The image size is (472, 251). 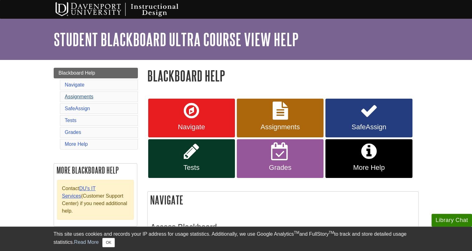 What do you see at coordinates (369, 167) in the screenshot?
I see `span: More Help` at bounding box center [369, 167].